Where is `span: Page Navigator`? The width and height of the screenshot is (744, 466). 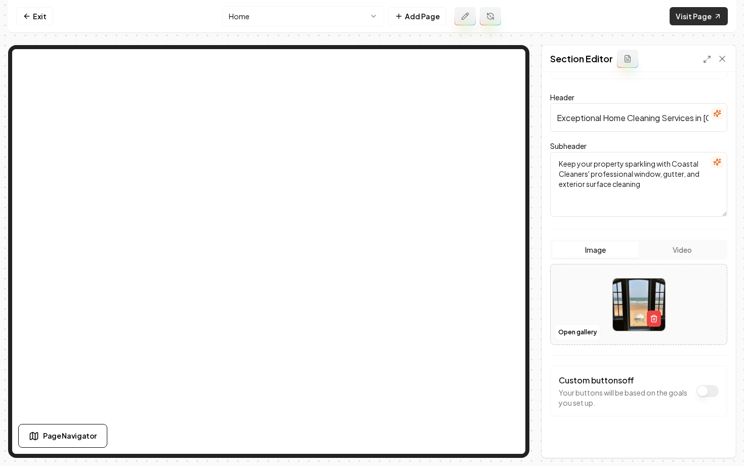
span: Page Navigator is located at coordinates (70, 435).